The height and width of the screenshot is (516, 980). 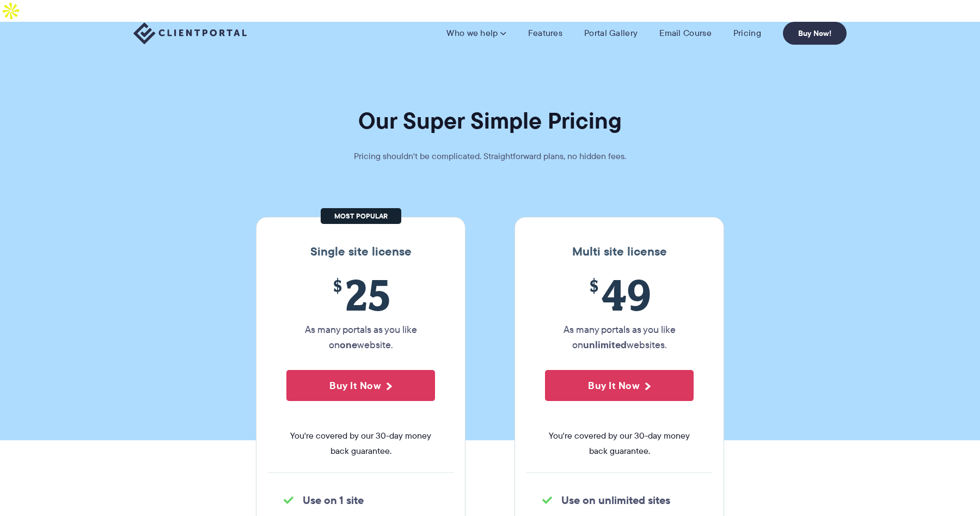 What do you see at coordinates (333, 500) in the screenshot?
I see `strong: Use on 1 site` at bounding box center [333, 500].